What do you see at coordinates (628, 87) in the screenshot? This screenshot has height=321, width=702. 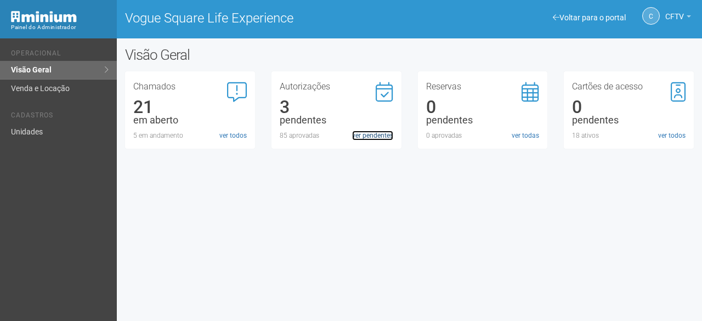 I see `h3: Cartões de acesso` at bounding box center [628, 87].